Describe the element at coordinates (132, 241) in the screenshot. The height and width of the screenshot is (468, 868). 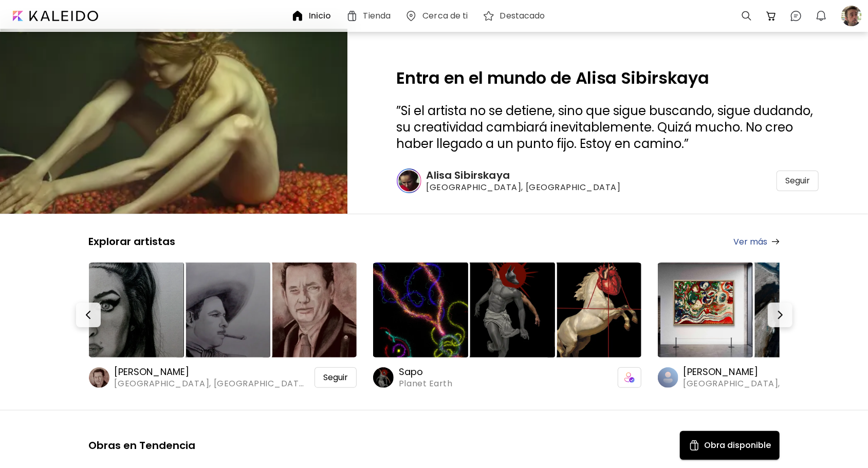
I see `h5: Explorar artistas` at that location.